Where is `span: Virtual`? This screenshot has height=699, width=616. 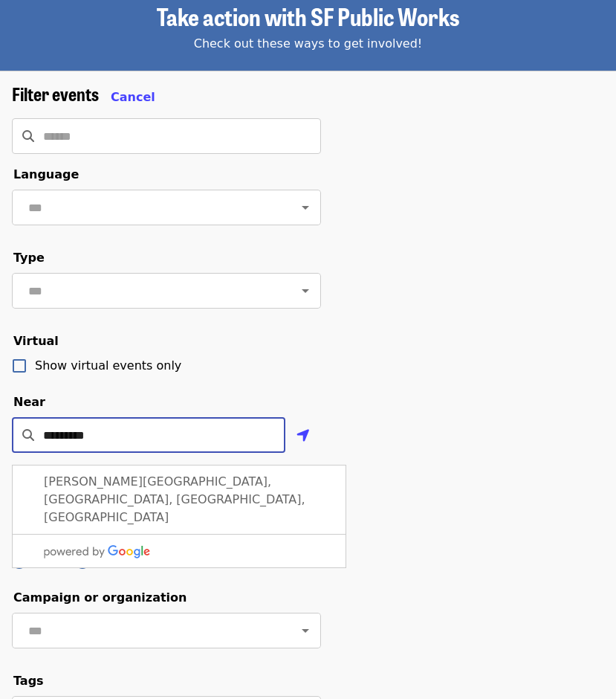
span: Virtual is located at coordinates (36, 340).